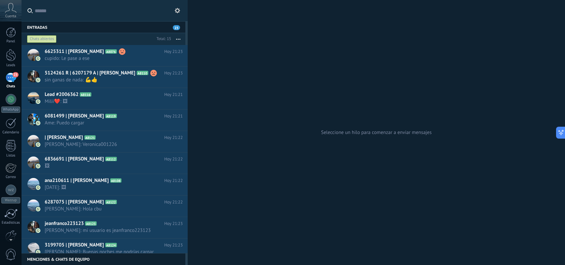 Image resolution: width=565 pixels, height=265 pixels. I want to click on span: A8112, so click(111, 159).